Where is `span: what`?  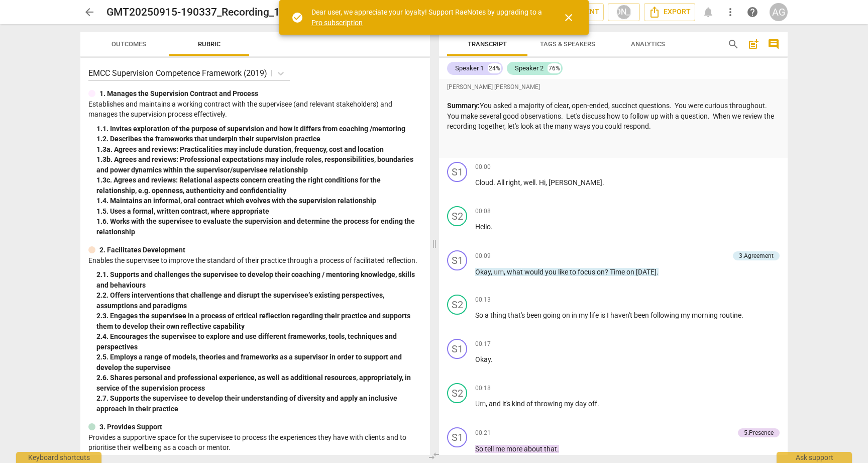
span: what is located at coordinates (516, 272).